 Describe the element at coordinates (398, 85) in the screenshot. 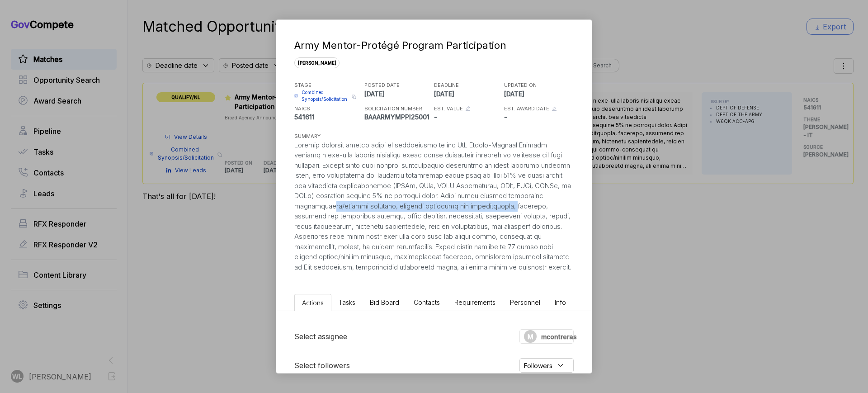

I see `h5: POSTED DATE` at that location.